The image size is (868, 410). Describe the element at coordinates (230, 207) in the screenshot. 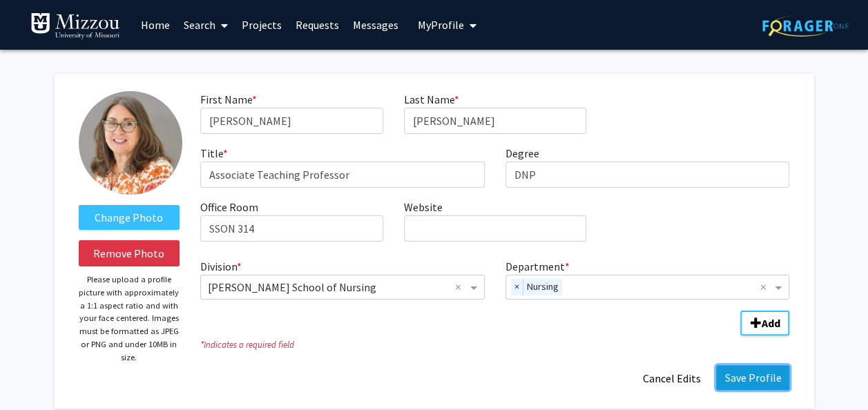

I see `label: Office Room` at that location.